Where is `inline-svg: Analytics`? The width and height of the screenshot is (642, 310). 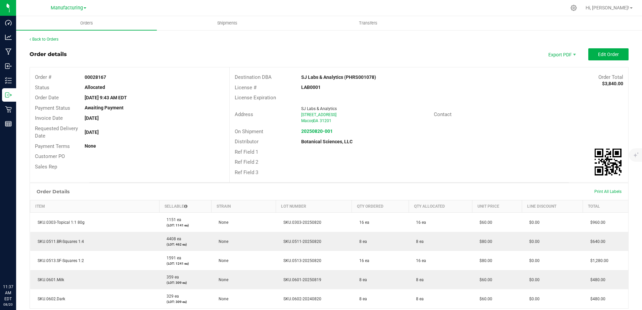
inline-svg: Analytics is located at coordinates (8, 37).